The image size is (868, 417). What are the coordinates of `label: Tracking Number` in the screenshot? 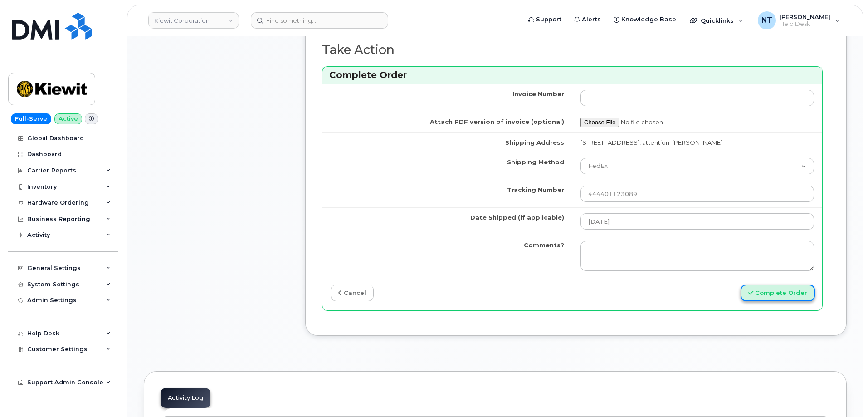 It's located at (536, 190).